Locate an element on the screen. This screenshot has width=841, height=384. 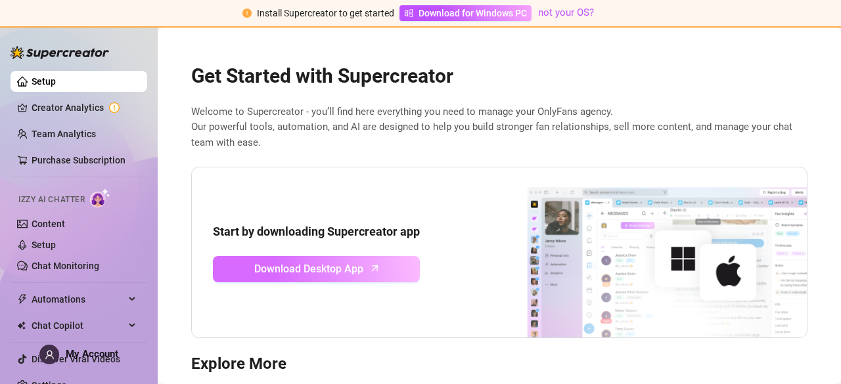
span: Automations is located at coordinates (78, 300).